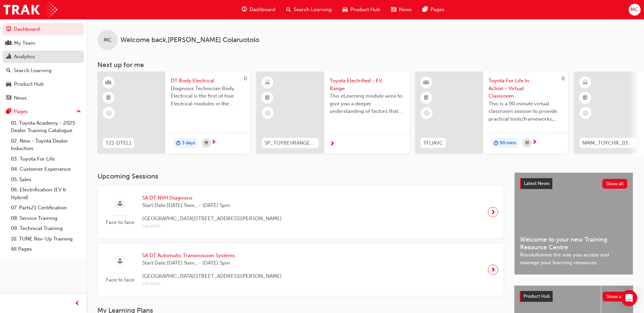 The image size is (644, 313). I want to click on span: Latest News, so click(536, 184).